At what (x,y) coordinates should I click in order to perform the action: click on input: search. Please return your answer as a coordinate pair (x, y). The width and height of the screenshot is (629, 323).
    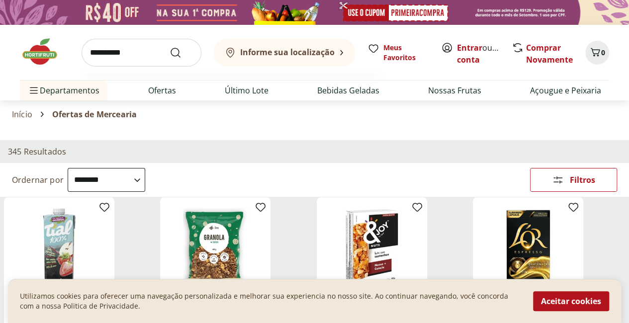
    Looking at the image, I should click on (141, 53).